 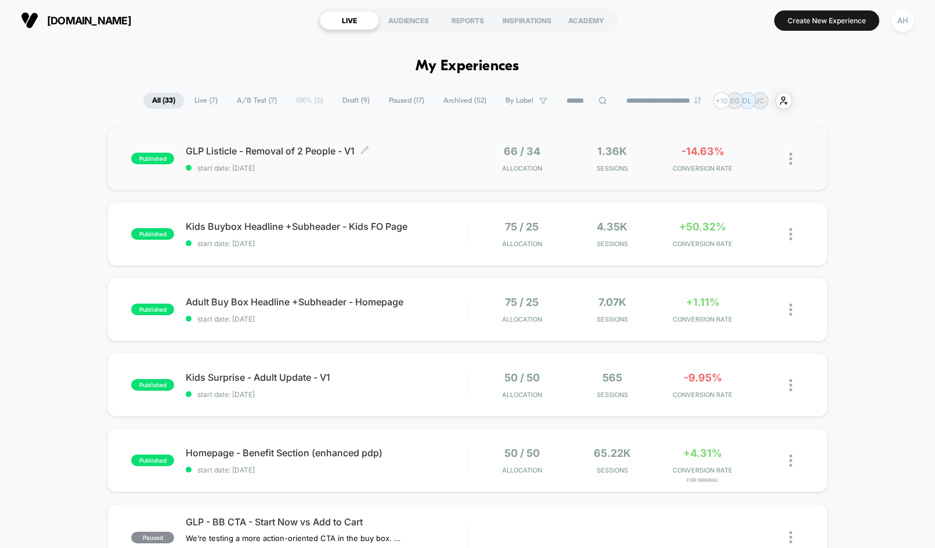 I want to click on span: Live ( 7 ), so click(x=206, y=100).